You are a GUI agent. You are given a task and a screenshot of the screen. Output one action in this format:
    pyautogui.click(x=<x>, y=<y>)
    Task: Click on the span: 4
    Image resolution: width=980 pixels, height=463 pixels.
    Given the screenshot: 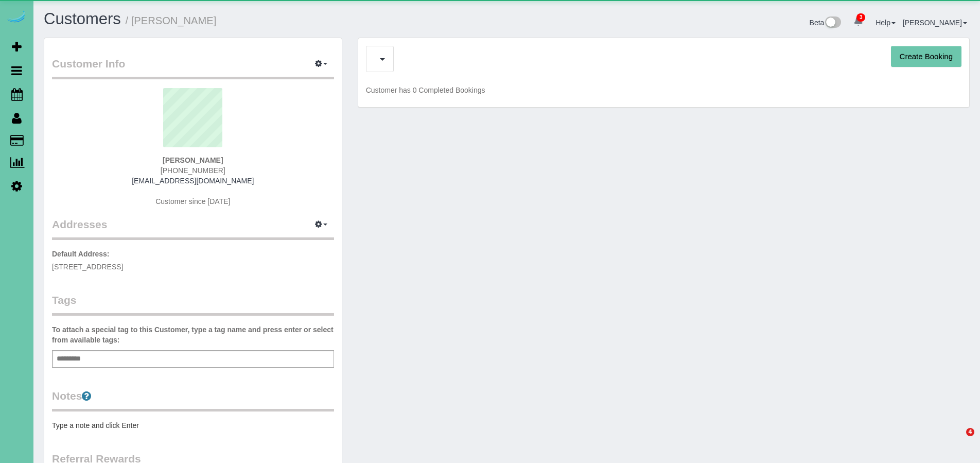 What is the action you would take?
    pyautogui.click(x=970, y=432)
    